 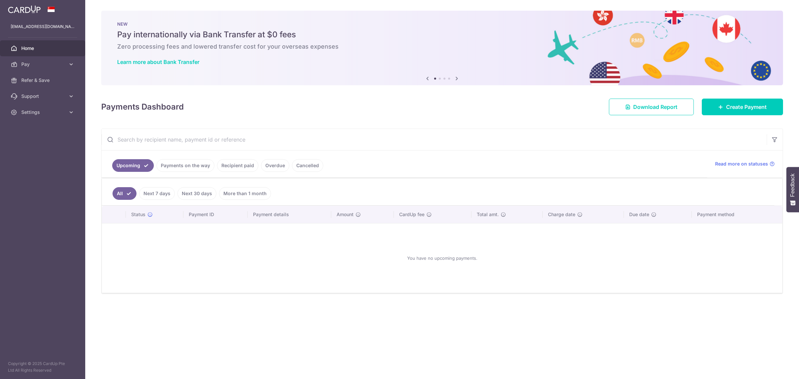 I want to click on span: Download Report, so click(x=655, y=107).